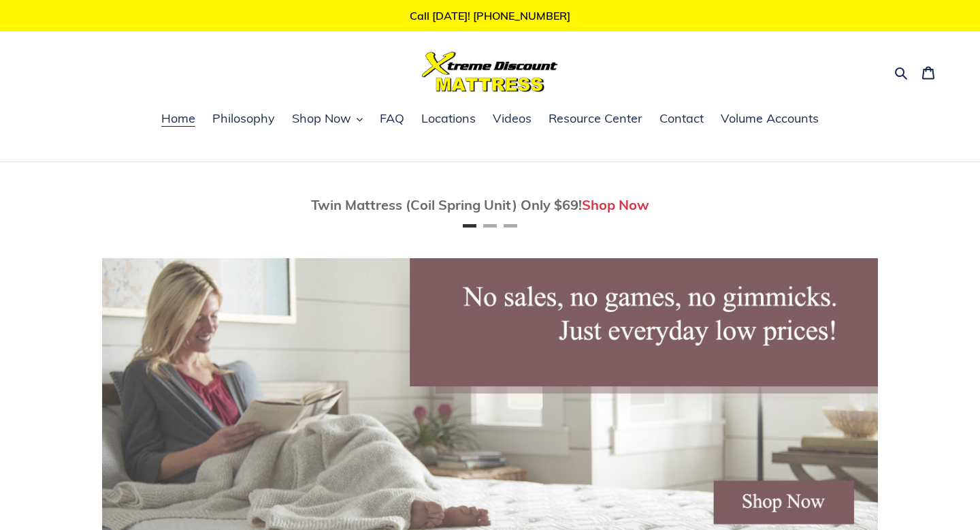  Describe the element at coordinates (321, 119) in the screenshot. I see `span: Shop Now` at that location.